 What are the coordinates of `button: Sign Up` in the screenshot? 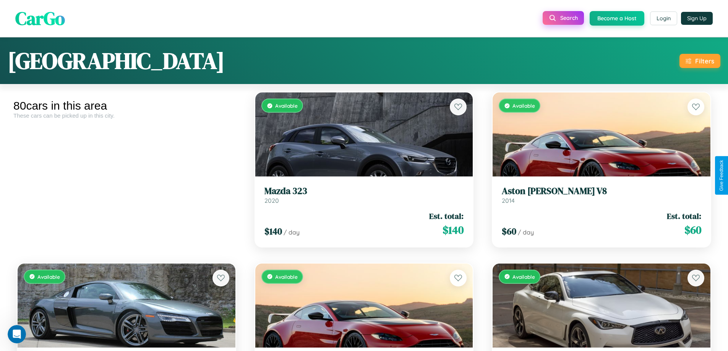 It's located at (697, 18).